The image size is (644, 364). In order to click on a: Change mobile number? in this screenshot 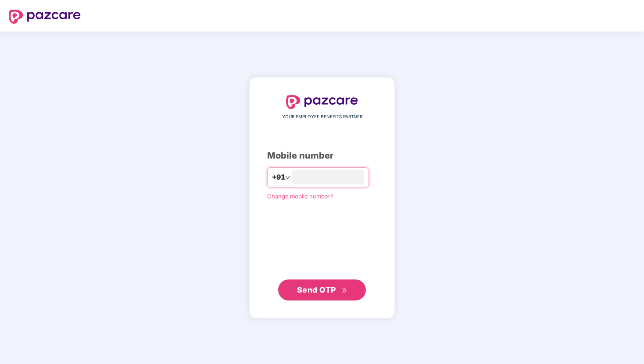, I will do `click(300, 196)`.